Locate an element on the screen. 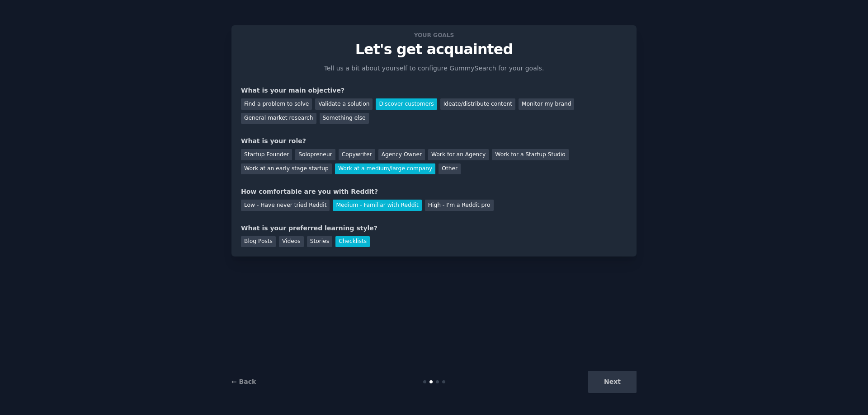 This screenshot has width=868, height=415. div: What is your main objective? is located at coordinates (434, 91).